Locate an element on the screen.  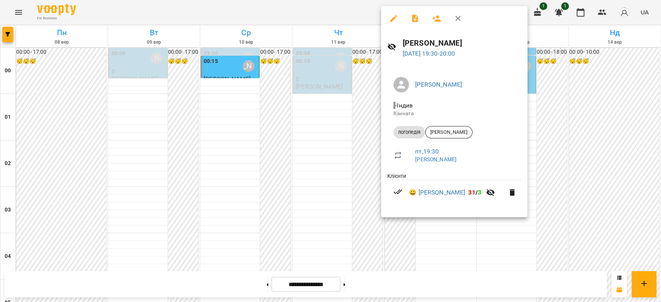
ul: Клієнти is located at coordinates (454, 190).